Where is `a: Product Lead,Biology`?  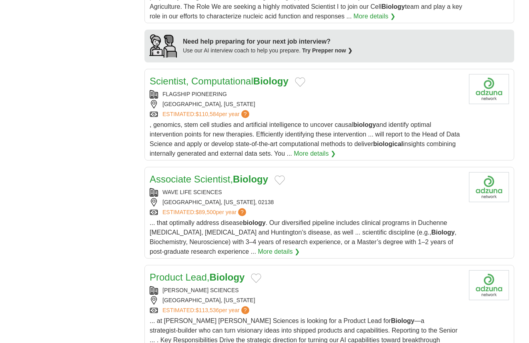
a: Product Lead,Biology is located at coordinates (197, 277).